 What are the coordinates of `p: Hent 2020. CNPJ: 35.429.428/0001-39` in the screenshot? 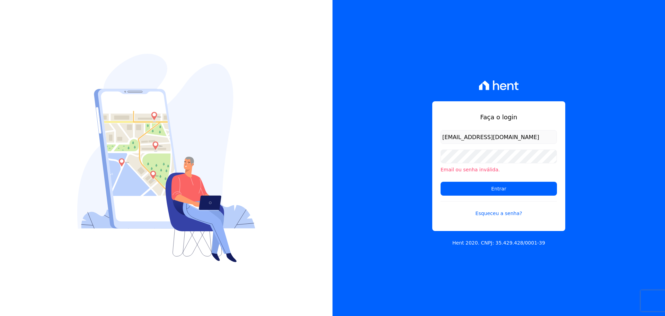 It's located at (499, 242).